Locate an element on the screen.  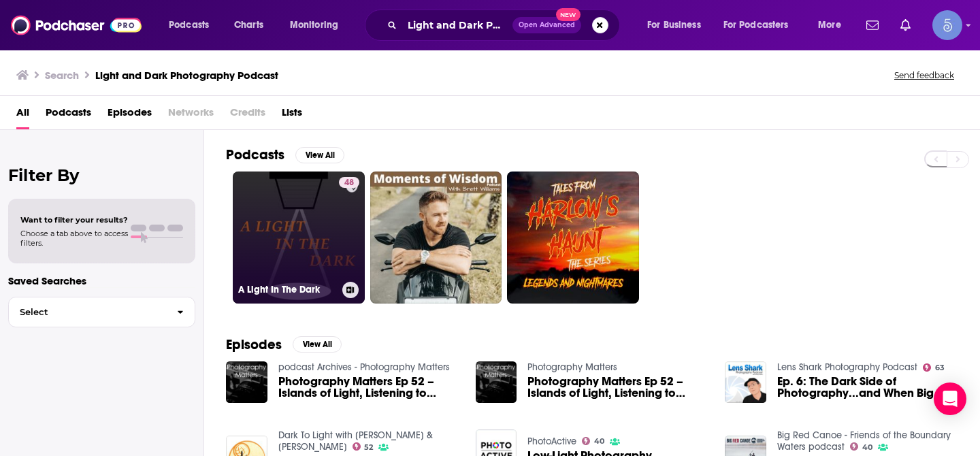
a: 48 is located at coordinates (349, 183).